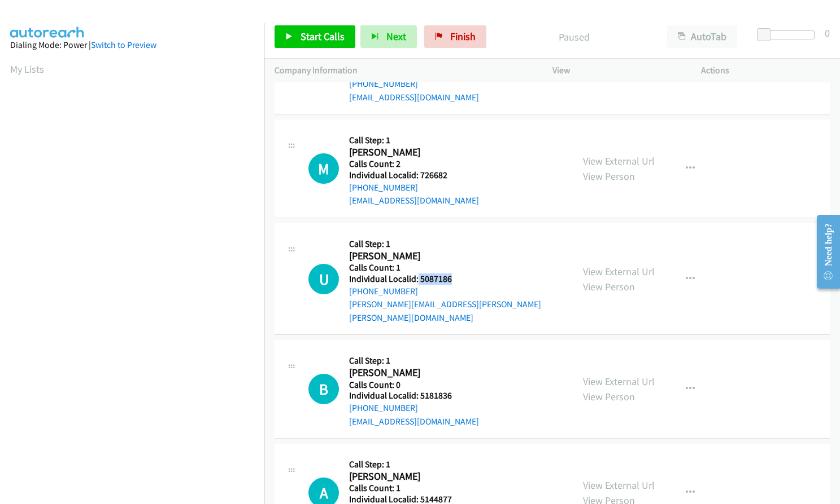  I want to click on h5: Calls Count: 0, so click(414, 386).